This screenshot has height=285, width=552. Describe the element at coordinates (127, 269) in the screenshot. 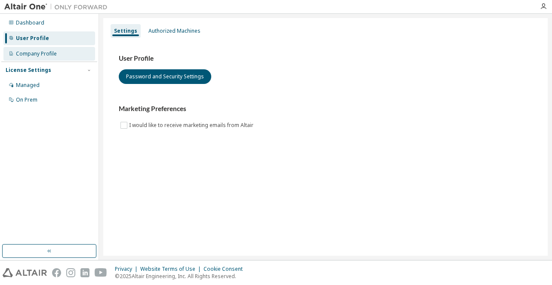

I see `div: Privacy` at that location.